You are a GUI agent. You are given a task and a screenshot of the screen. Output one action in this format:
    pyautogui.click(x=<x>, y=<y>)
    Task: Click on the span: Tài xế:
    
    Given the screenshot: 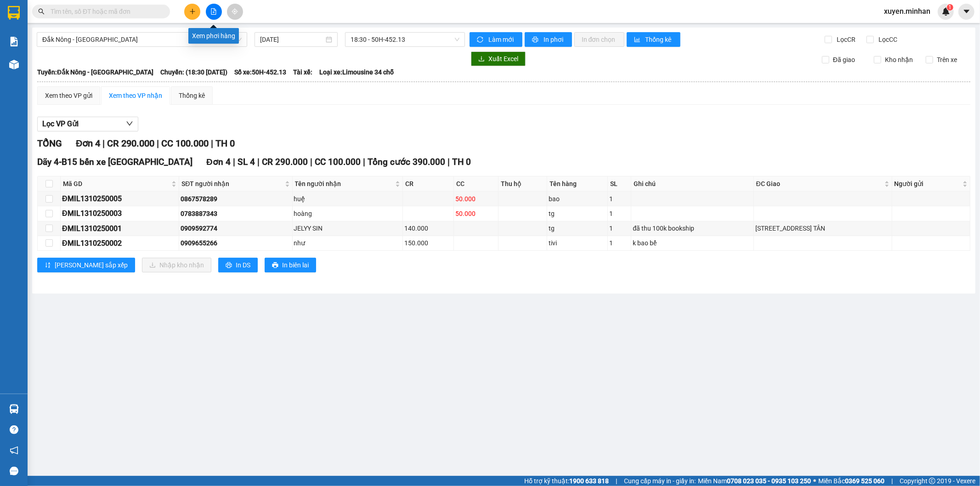 What is the action you would take?
    pyautogui.click(x=303, y=72)
    